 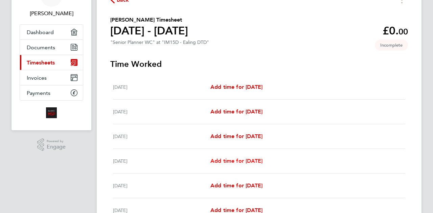 I want to click on div: "Senior Planner WC" at "IM15D - Ealing DTD", so click(x=159, y=42).